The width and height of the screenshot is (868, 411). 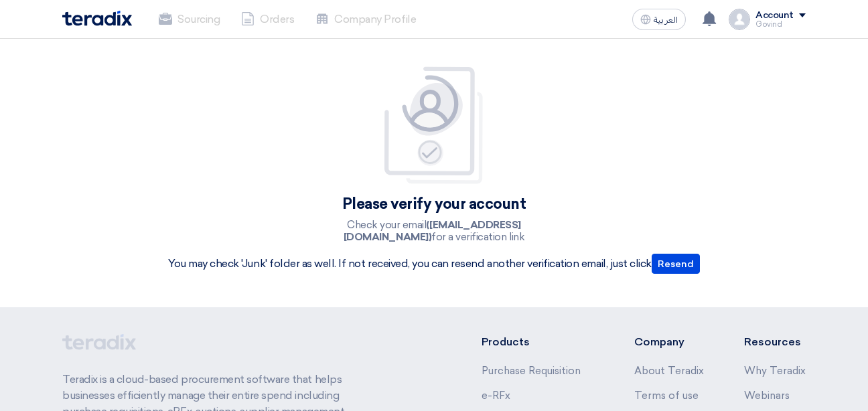 What do you see at coordinates (669, 342) in the screenshot?
I see `li: Company` at bounding box center [669, 342].